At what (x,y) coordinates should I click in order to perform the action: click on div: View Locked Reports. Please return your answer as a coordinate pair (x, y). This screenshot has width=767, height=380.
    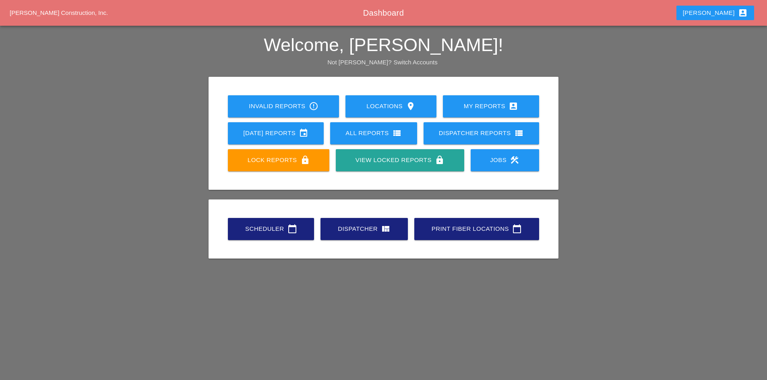
    Looking at the image, I should click on (400, 160).